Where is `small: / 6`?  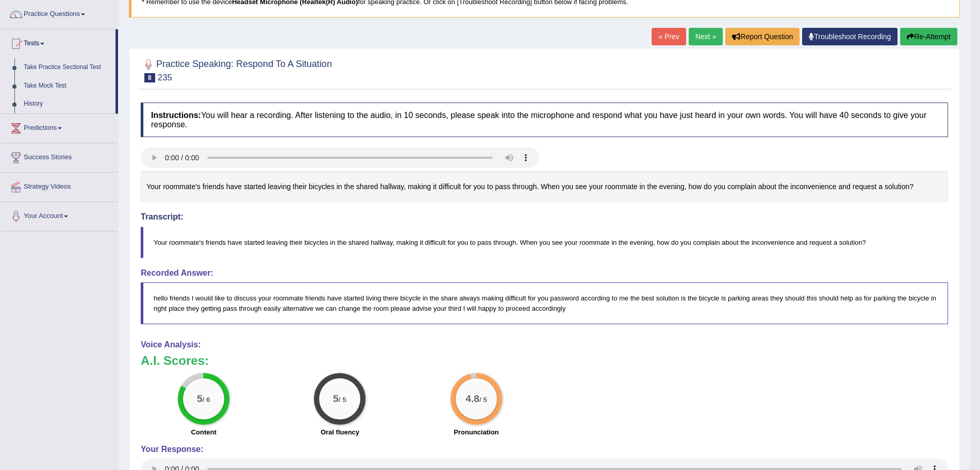 small: / 6 is located at coordinates (206, 400).